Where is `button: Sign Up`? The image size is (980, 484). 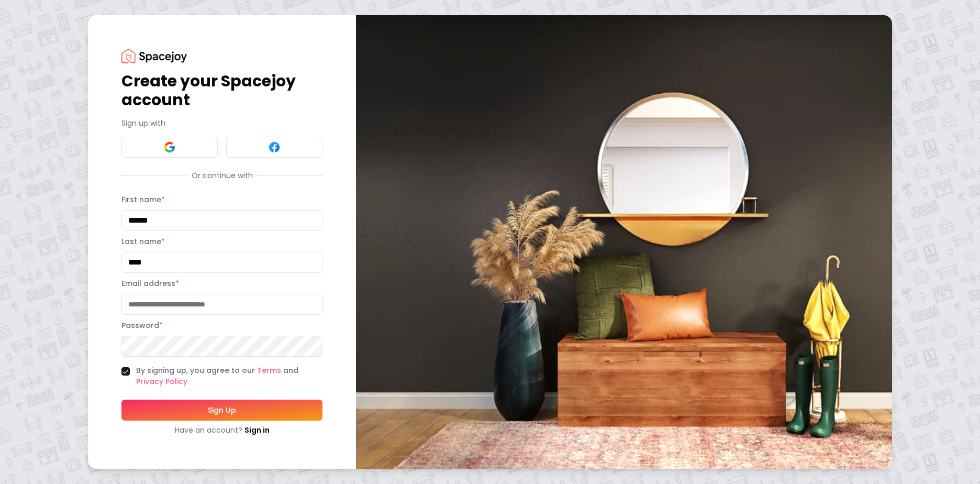 button: Sign Up is located at coordinates (222, 410).